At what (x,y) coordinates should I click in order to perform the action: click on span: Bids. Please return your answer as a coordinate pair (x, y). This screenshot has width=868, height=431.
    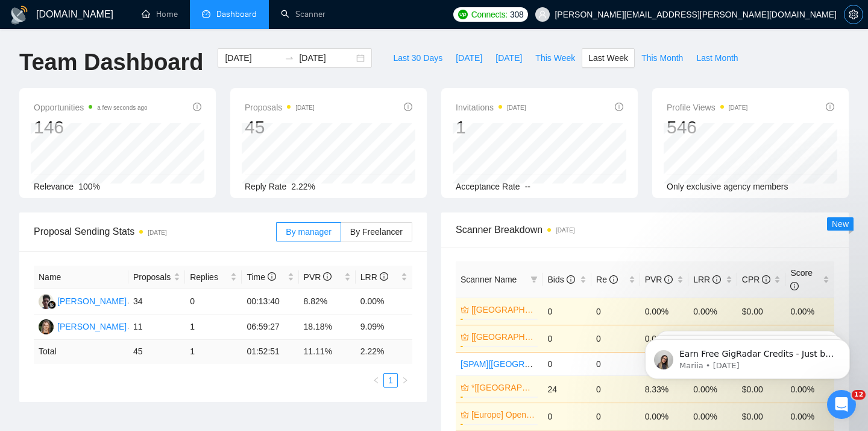
    Looking at the image, I should click on (561, 279).